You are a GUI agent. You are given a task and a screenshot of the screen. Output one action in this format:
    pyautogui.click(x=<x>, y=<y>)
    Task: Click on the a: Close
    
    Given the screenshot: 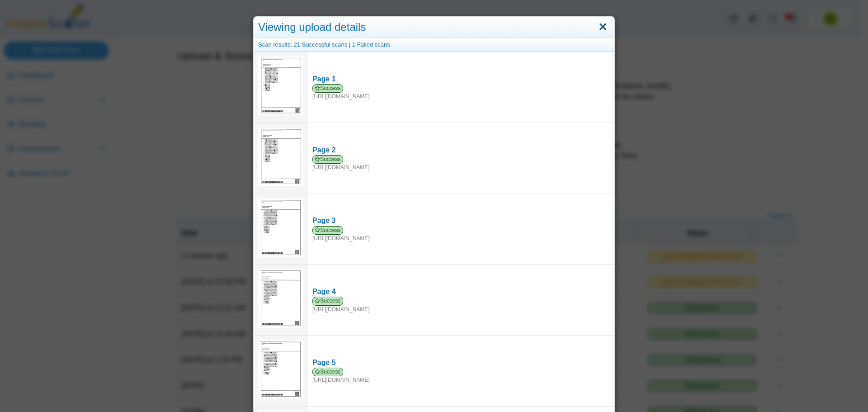 What is the action you would take?
    pyautogui.click(x=603, y=27)
    